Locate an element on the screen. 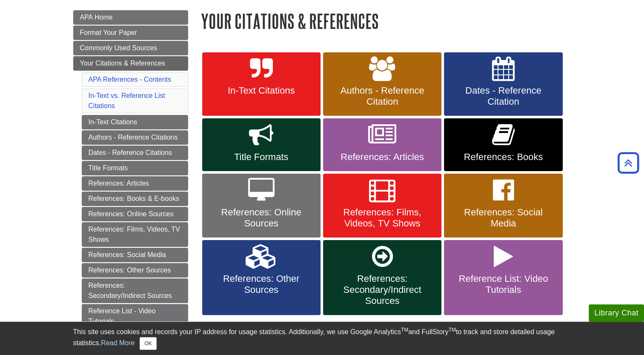  span: References: Films, Videos, TV Shows is located at coordinates (382, 218).